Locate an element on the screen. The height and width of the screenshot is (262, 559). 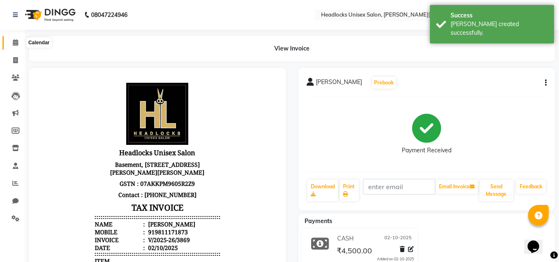
img: logo is located at coordinates (49, 15).